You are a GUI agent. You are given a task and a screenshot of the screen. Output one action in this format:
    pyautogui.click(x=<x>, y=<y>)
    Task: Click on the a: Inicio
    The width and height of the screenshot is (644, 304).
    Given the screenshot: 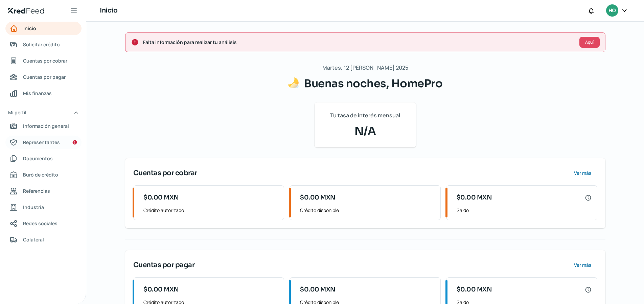 What is the action you would take?
    pyautogui.click(x=43, y=29)
    